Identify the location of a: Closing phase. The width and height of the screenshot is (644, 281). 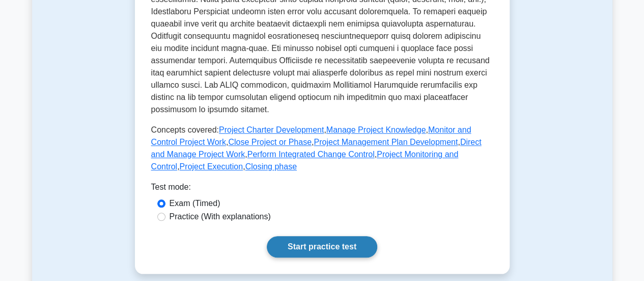
(271, 166).